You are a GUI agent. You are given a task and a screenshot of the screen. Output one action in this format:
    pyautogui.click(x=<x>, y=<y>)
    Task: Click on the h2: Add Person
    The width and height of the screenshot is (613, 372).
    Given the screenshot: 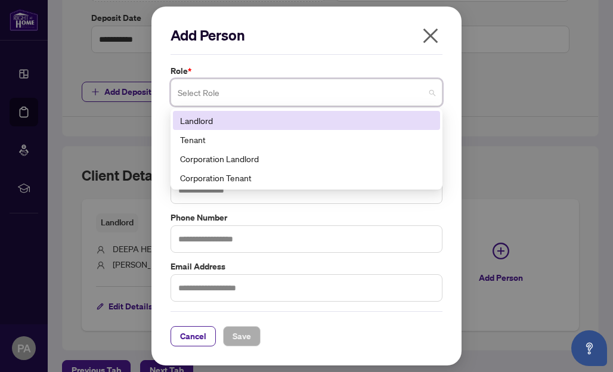 What is the action you would take?
    pyautogui.click(x=306, y=35)
    